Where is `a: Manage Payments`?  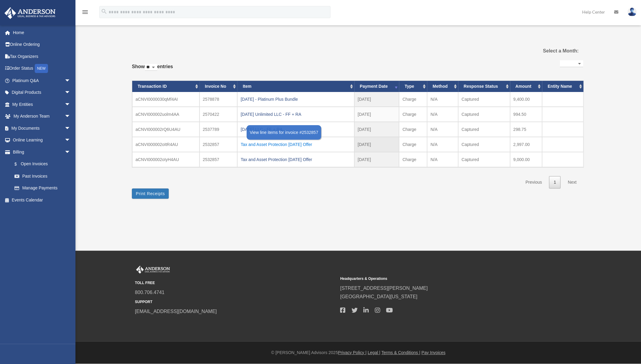
a: Manage Payments is located at coordinates (44, 188).